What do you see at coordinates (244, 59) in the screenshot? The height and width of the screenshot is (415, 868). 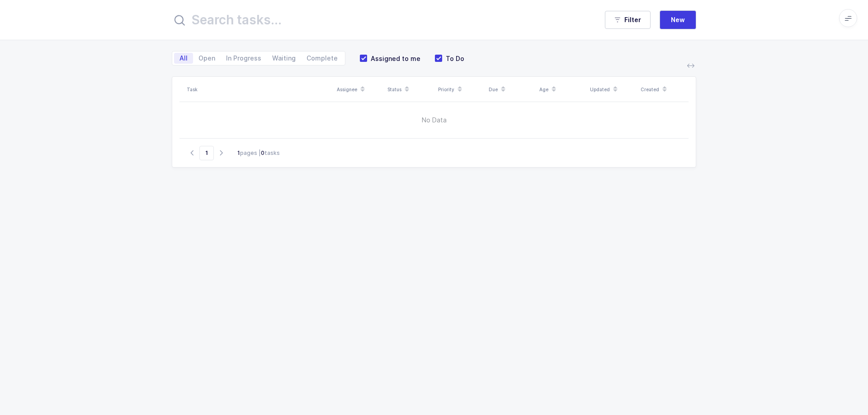 I see `span: In Progress` at bounding box center [244, 59].